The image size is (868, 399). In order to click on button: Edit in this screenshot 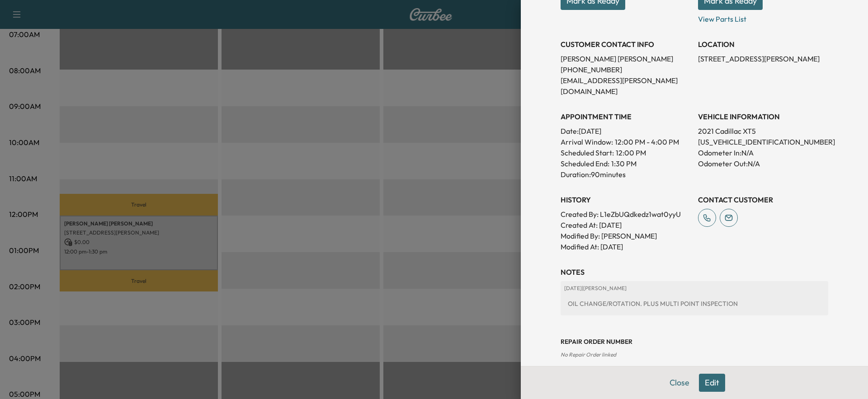, I will do `click(713, 383)`.